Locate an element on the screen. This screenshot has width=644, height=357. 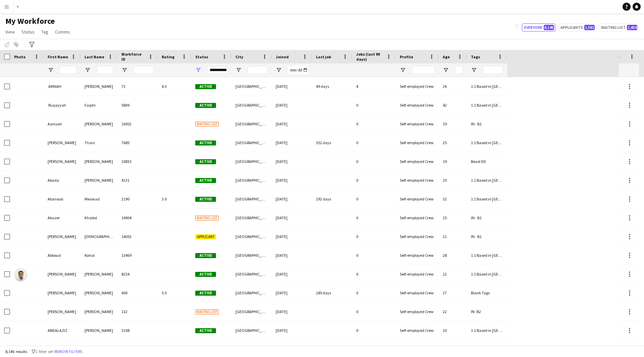
img: Abd Alhafeiz Osman is located at coordinates (21, 274).